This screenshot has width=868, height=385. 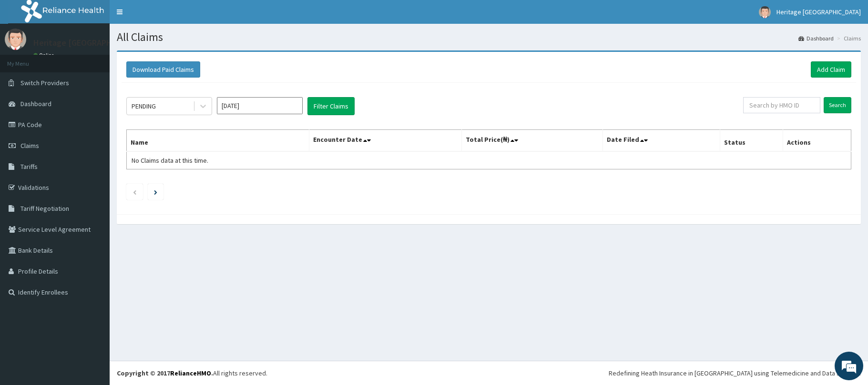 What do you see at coordinates (36, 104) in the screenshot?
I see `span: Dashboard` at bounding box center [36, 104].